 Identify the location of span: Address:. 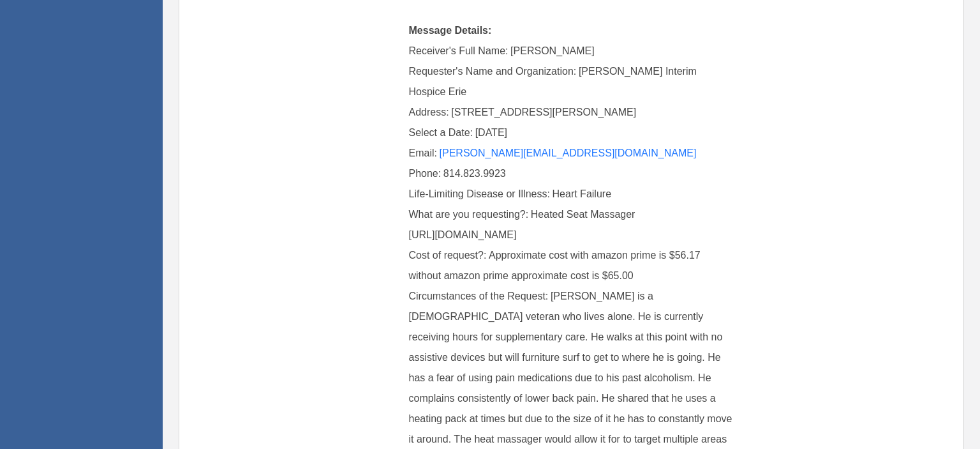
(429, 112).